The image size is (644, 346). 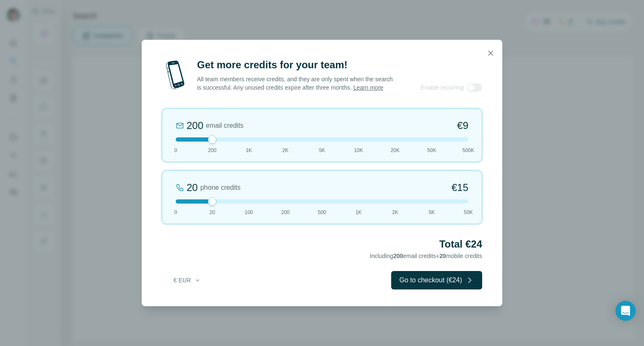 I want to click on div: 20, so click(x=192, y=188).